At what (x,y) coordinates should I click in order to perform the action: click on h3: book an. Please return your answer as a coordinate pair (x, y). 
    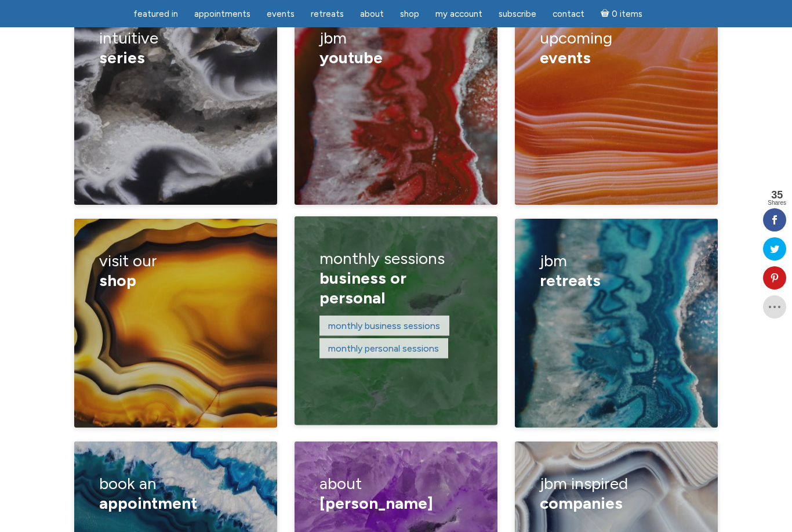
    Looking at the image, I should click on (175, 493).